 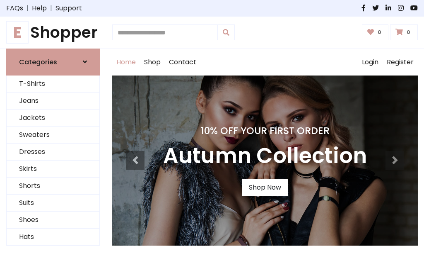 What do you see at coordinates (39, 8) in the screenshot?
I see `a: Help` at bounding box center [39, 8].